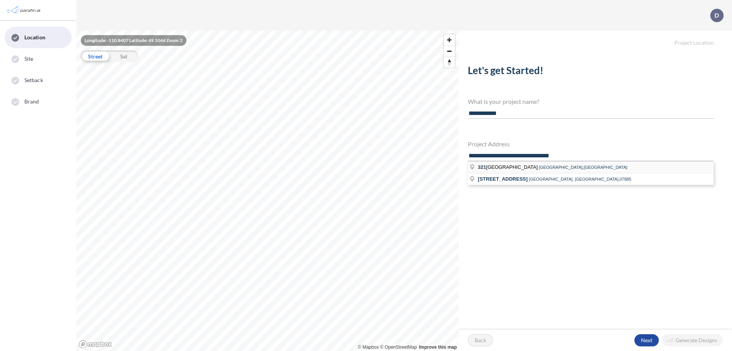 Image resolution: width=732 pixels, height=351 pixels. Describe the element at coordinates (35, 37) in the screenshot. I see `span: Location` at that location.